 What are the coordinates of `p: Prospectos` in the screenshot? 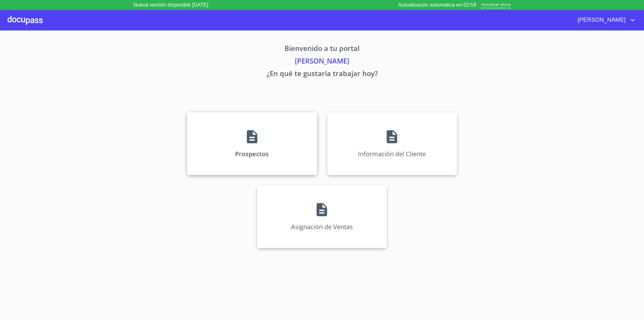 It's located at (252, 154).